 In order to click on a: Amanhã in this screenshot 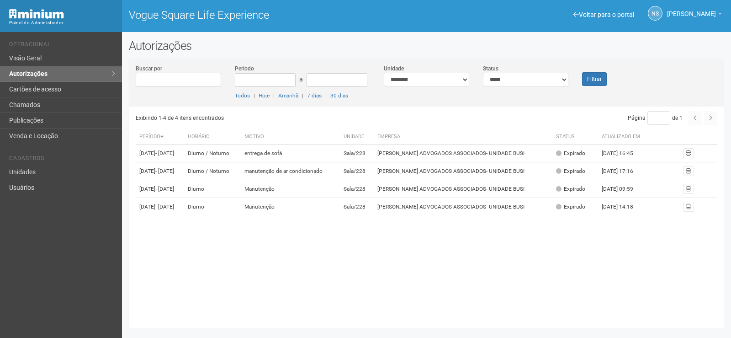, I will do `click(288, 96)`.